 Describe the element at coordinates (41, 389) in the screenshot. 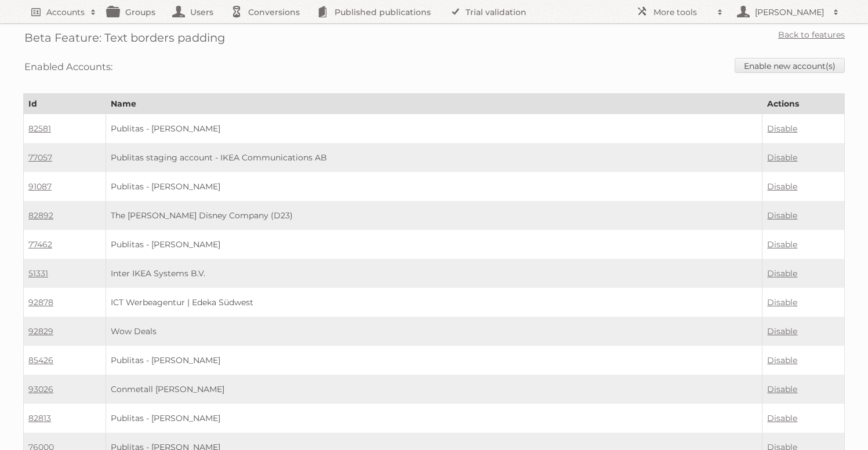

I see `a: 93026` at that location.